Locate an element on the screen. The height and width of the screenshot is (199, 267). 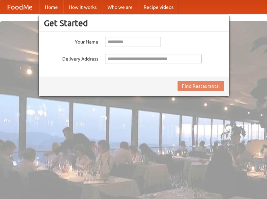
label: Delivery Address is located at coordinates (71, 58).